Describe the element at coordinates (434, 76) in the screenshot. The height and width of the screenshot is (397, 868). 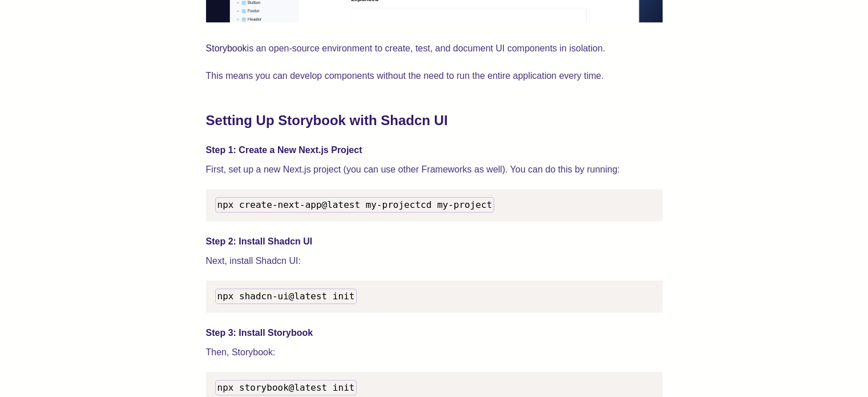
I see `p: This means you can develop components without the need to run the entire application every time.` at that location.